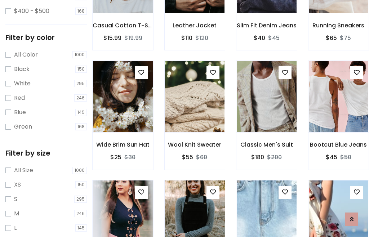 This screenshot has width=369, height=237. Describe the element at coordinates (266, 25) in the screenshot. I see `h6: Slim Fit Denim Jeans` at that location.